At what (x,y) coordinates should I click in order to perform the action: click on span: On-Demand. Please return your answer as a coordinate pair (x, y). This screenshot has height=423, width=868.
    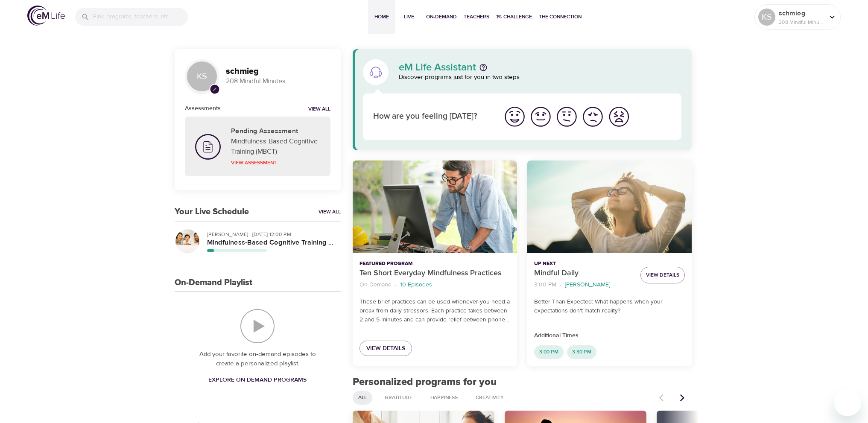
    Looking at the image, I should click on (441, 17).